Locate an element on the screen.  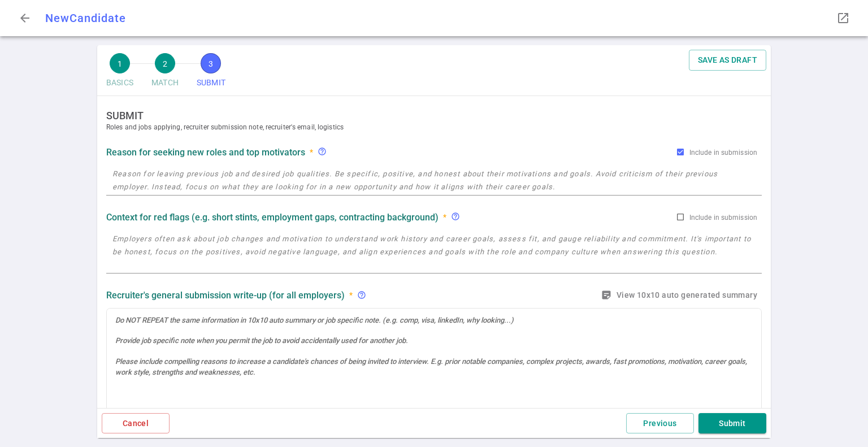
i: sticky_note_2 is located at coordinates (606, 295).